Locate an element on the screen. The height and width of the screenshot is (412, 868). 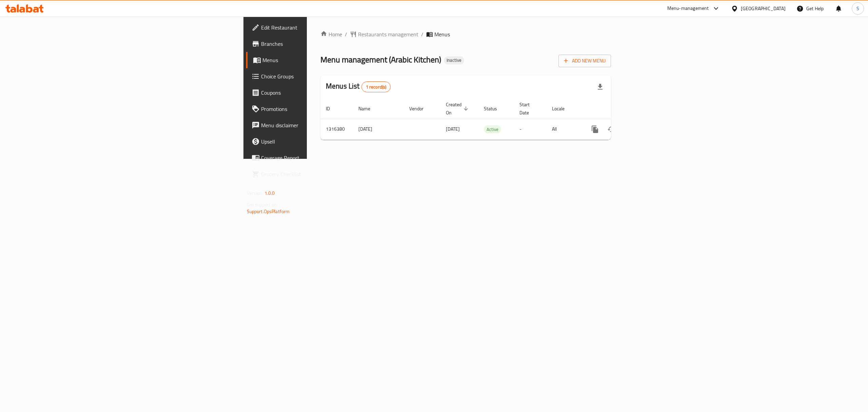
td: All is located at coordinates (564, 129).